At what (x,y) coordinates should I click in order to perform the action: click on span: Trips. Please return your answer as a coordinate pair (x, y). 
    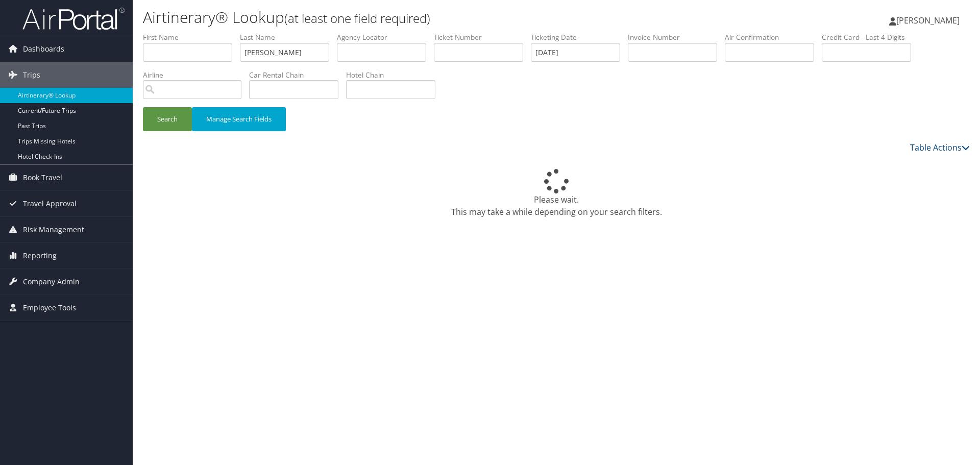
    Looking at the image, I should click on (32, 75).